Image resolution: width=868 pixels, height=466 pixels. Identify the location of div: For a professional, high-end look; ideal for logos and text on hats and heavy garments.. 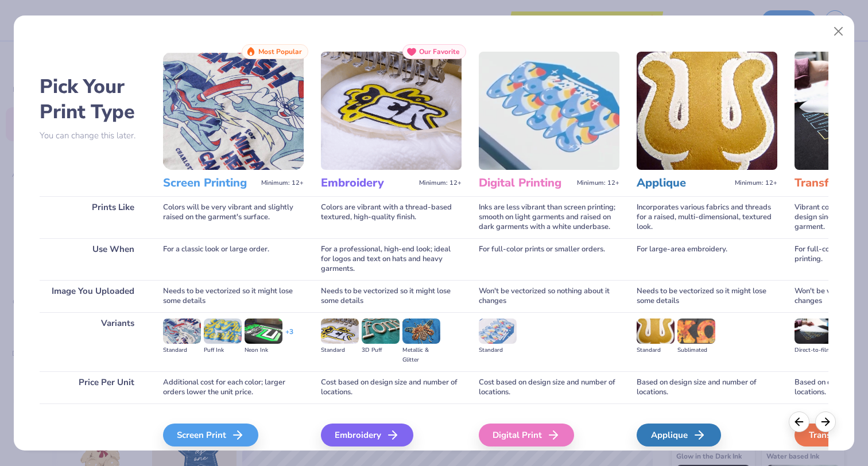
(391, 259).